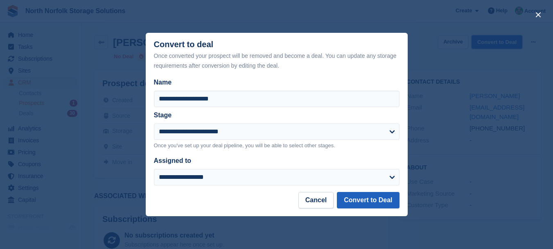 The width and height of the screenshot is (553, 249). What do you see at coordinates (277, 82) in the screenshot?
I see `label: Name` at bounding box center [277, 82].